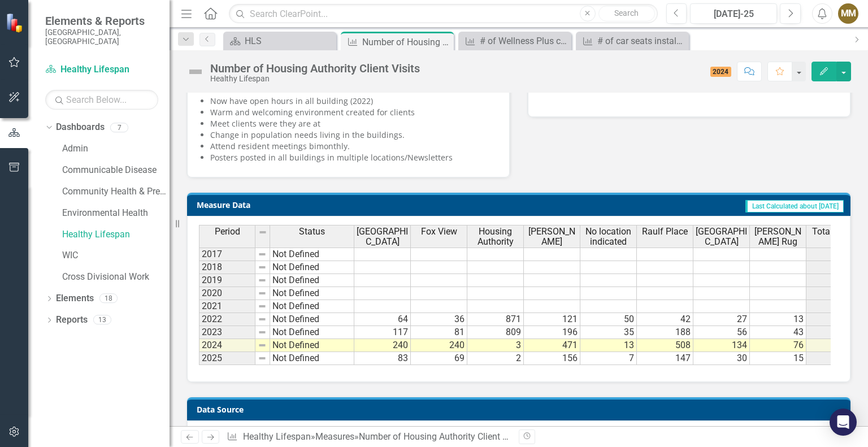 Image resolution: width=868 pixels, height=447 pixels. I want to click on td: 188, so click(665, 332).